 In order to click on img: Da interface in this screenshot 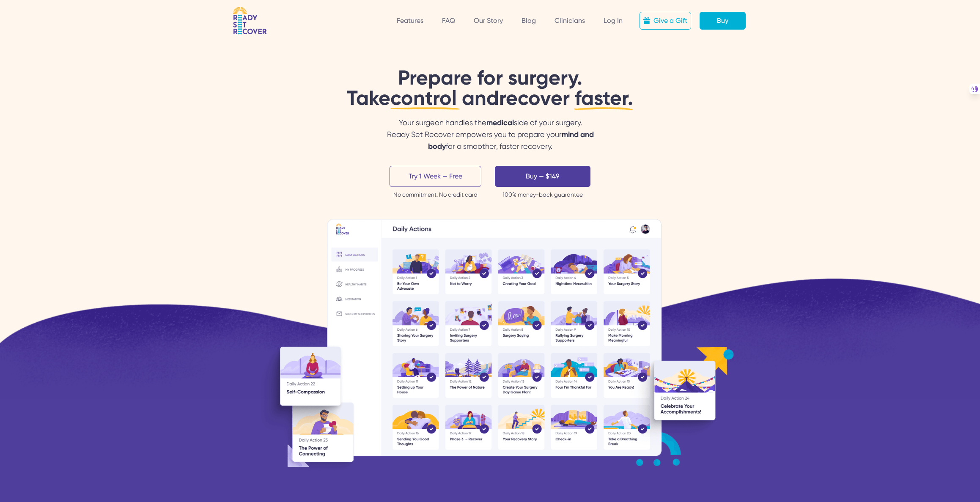, I will do `click(490, 350)`.